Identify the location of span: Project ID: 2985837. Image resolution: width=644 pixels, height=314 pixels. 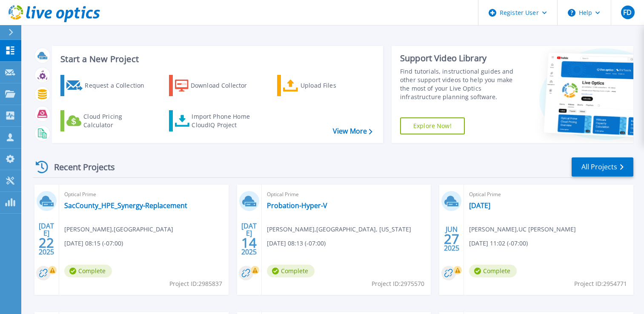
(196, 283).